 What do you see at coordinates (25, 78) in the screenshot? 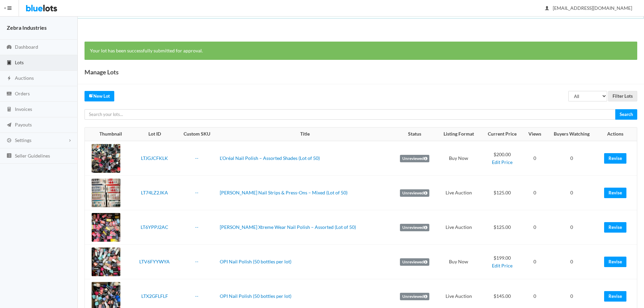
I see `span: Auctions` at bounding box center [25, 78].